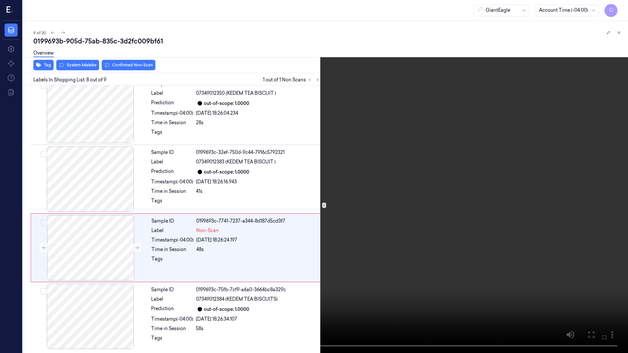  What do you see at coordinates (40, 33) in the screenshot?
I see `span: 9 of 20` at bounding box center [40, 33].